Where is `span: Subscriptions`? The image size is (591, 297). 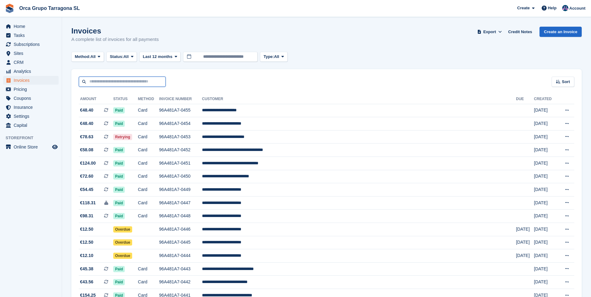 span: Subscriptions is located at coordinates (32, 44).